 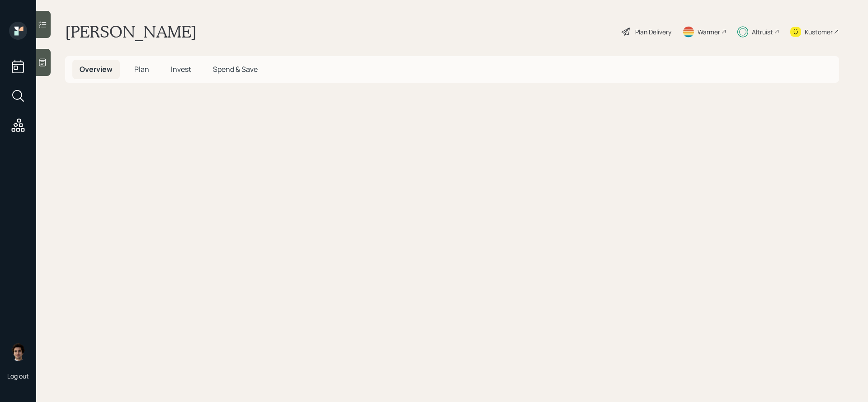 What do you see at coordinates (18, 352) in the screenshot?
I see `img: harrison-schaefer-headshot-2.png` at bounding box center [18, 352].